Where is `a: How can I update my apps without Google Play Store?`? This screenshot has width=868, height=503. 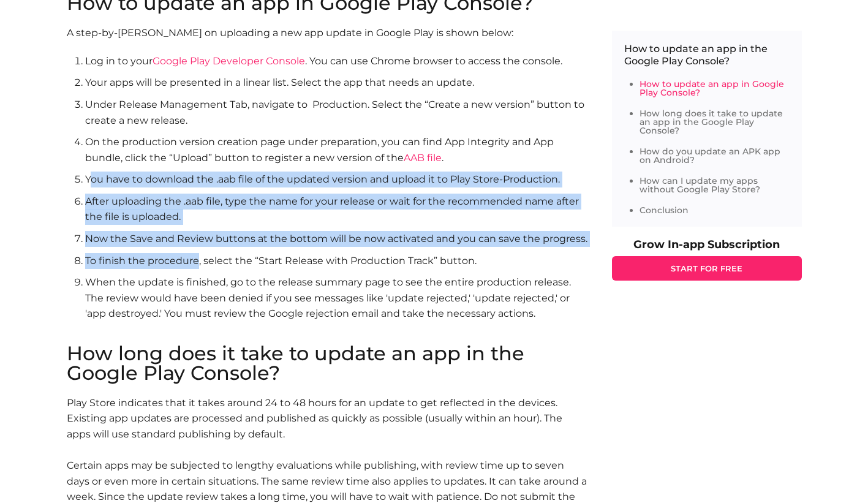
a: How can I update my apps without Google Play Store? is located at coordinates (699, 185).